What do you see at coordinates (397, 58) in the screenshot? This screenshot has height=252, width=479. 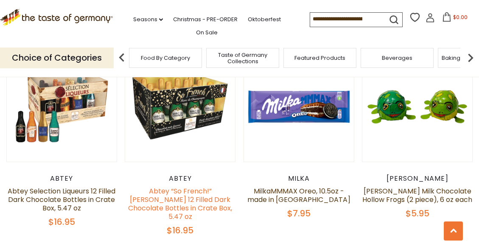 I see `span: Beverages` at bounding box center [397, 58].